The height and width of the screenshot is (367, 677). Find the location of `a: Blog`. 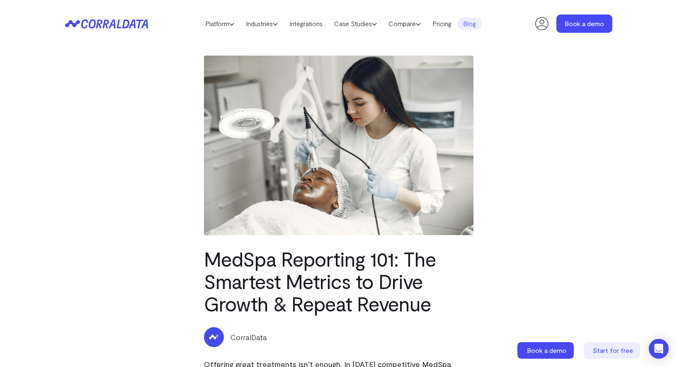

a: Blog is located at coordinates (469, 24).